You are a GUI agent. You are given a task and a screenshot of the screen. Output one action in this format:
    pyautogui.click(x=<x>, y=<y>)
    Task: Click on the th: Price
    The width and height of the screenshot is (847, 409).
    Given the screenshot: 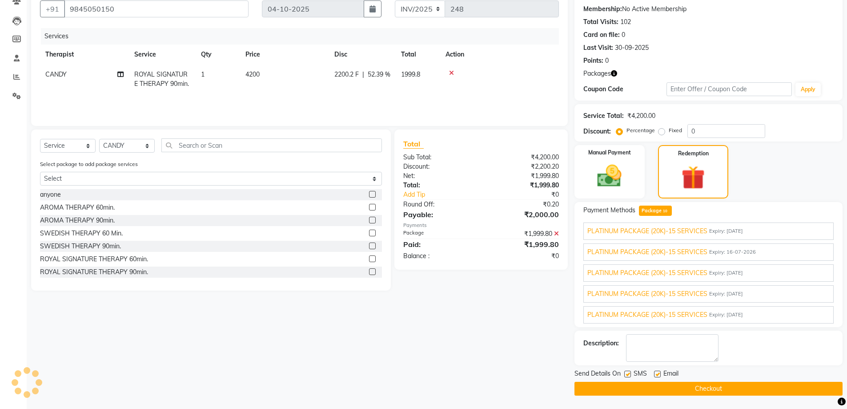 What is the action you would take?
    pyautogui.click(x=284, y=54)
    